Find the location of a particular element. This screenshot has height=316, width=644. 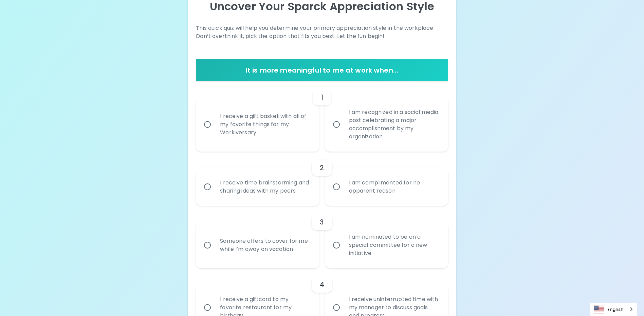

p: This quick quiz will help you determine your primary appreciation style in the workplace. Don’t o... is located at coordinates (322, 32).